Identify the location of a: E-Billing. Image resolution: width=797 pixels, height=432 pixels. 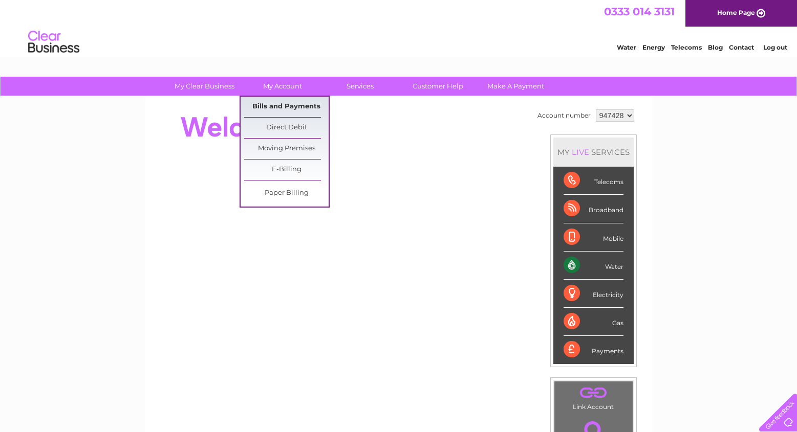
(286, 170).